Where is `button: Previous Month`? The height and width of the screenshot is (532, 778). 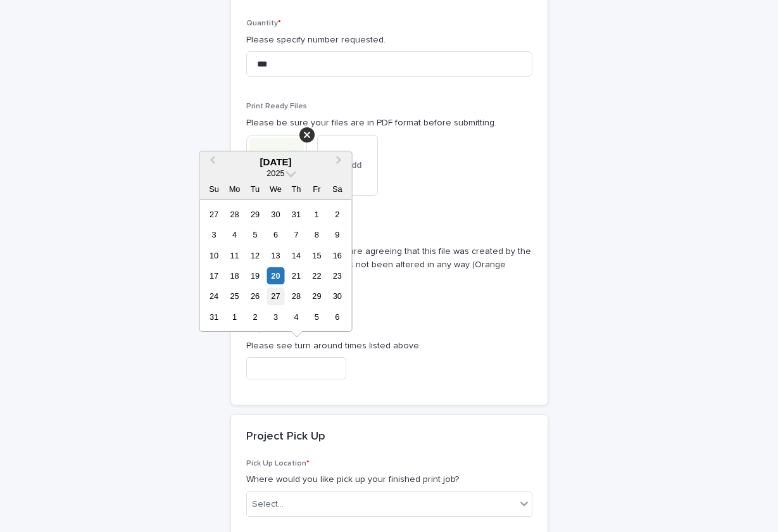 button: Previous Month is located at coordinates (211, 162).